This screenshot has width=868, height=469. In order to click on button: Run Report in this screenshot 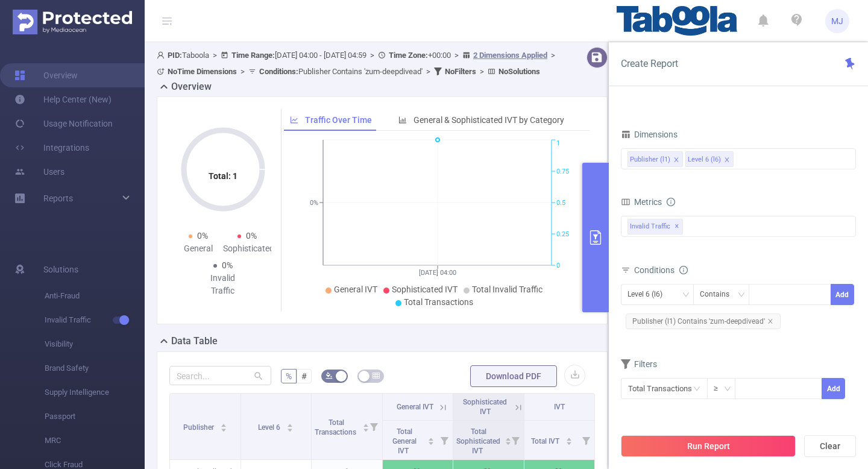, I will do `click(708, 446)`.